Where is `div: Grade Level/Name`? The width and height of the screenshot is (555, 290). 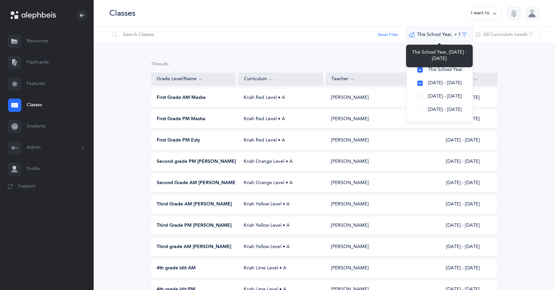 div: Grade Level/Name is located at coordinates (193, 79).